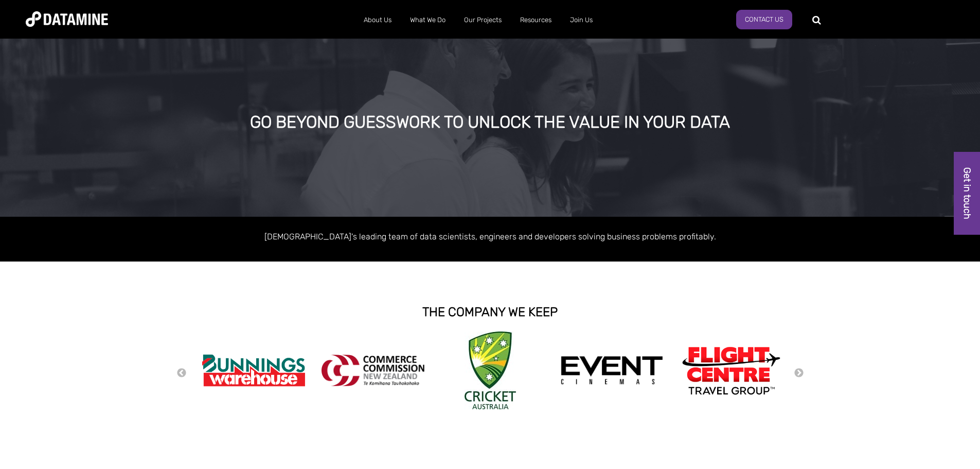  What do you see at coordinates (490, 312) in the screenshot?
I see `strong: THE COMPANY WE KEEP` at bounding box center [490, 312].